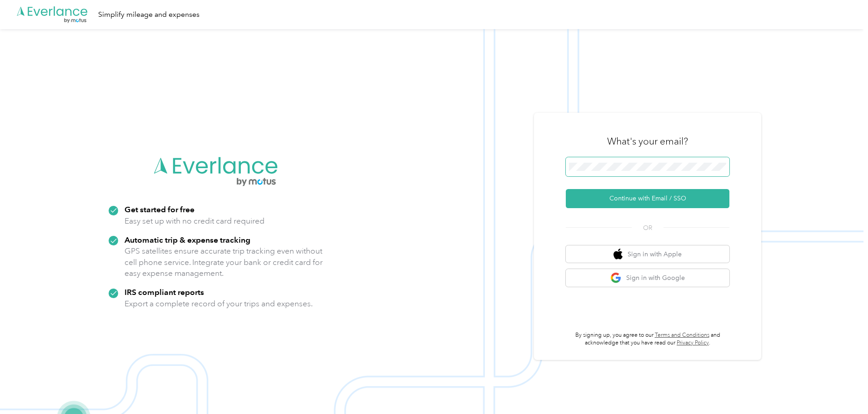 The image size is (868, 414). Describe the element at coordinates (187, 239) in the screenshot. I see `strong: Automatic trip & expense tracking` at that location.